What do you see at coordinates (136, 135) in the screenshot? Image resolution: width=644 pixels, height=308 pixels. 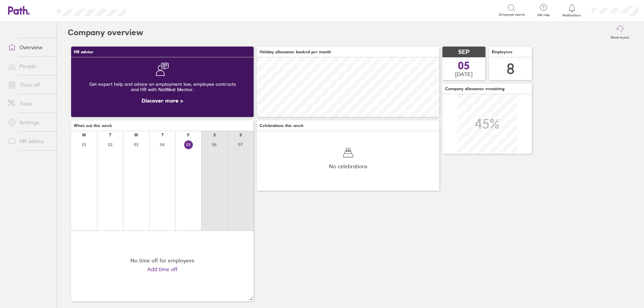 I see `div: W` at bounding box center [136, 135].